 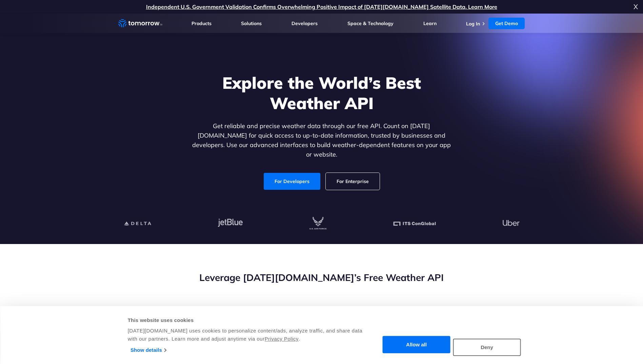 I want to click on a: Solutions, so click(x=251, y=23).